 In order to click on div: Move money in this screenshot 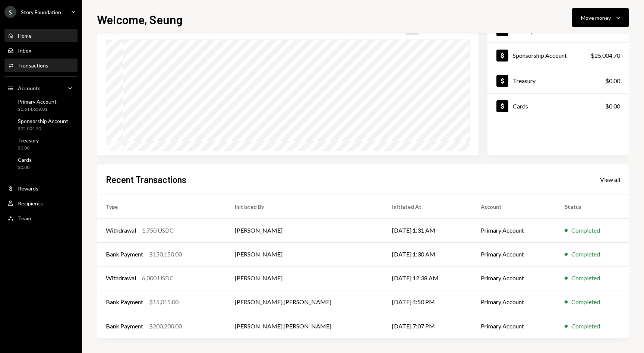, I will do `click(596, 18)`.